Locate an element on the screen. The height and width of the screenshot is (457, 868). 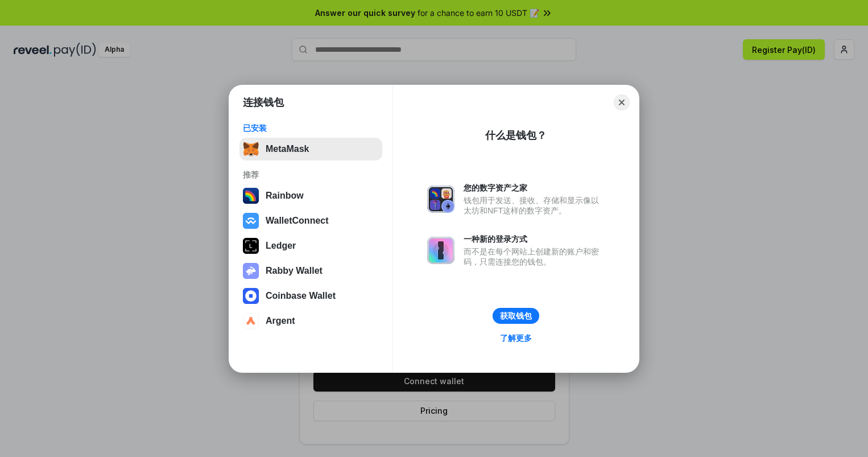
button: MetaMask is located at coordinates (311, 149).